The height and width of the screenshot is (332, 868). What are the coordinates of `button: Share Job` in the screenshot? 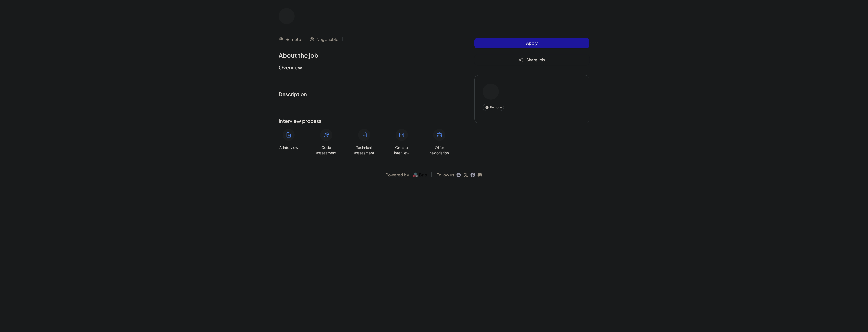 It's located at (532, 60).